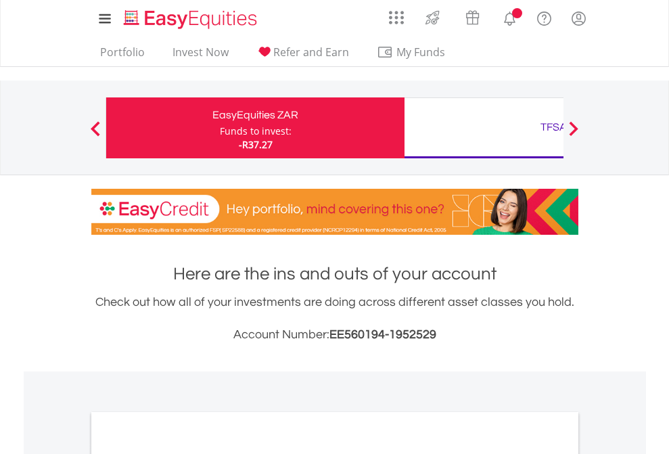  I want to click on img: vouchers-v2.svg, so click(472, 18).